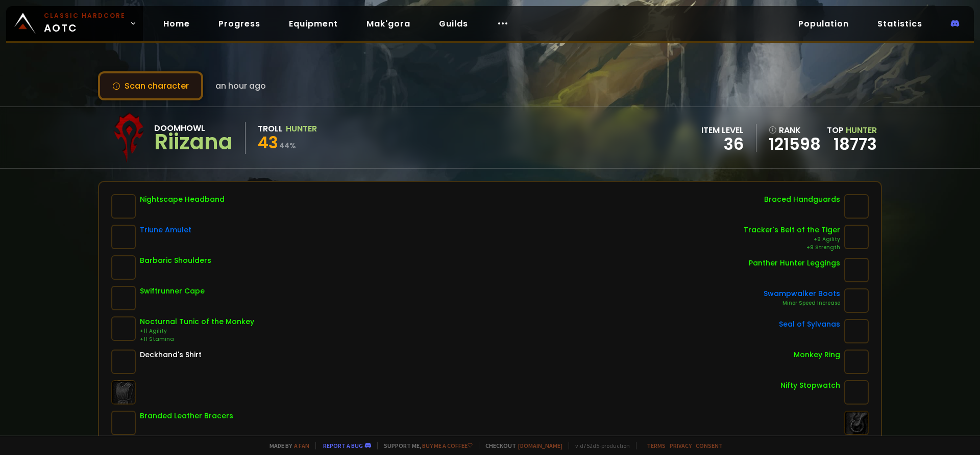 The image size is (980, 455). I want to click on div: Doomhowl, so click(194, 128).